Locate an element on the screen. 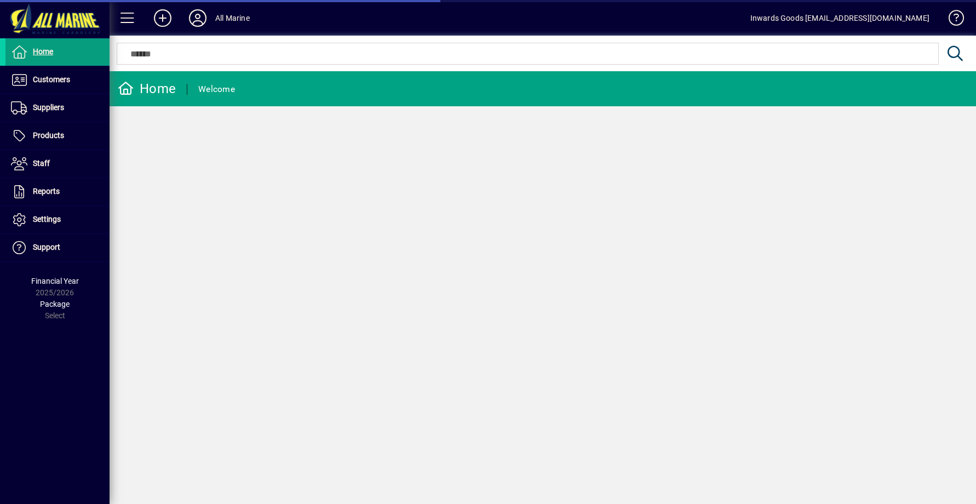 The height and width of the screenshot is (504, 976). a: Customers is located at coordinates (57, 80).